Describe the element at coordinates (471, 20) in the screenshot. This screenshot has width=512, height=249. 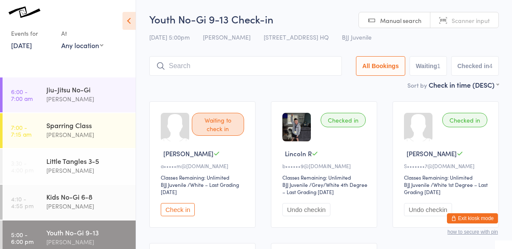
I see `span: Scanner input` at that location.